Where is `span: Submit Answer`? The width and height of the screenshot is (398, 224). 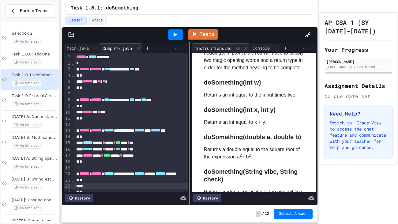 span: Submit Answer is located at coordinates (293, 214).